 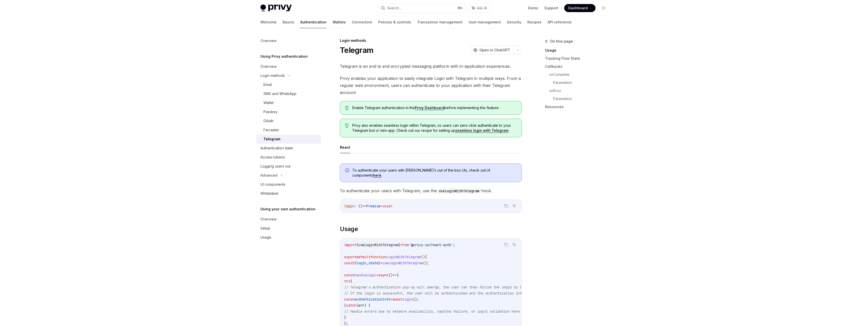 I want to click on a: Whitelabel, so click(x=288, y=194).